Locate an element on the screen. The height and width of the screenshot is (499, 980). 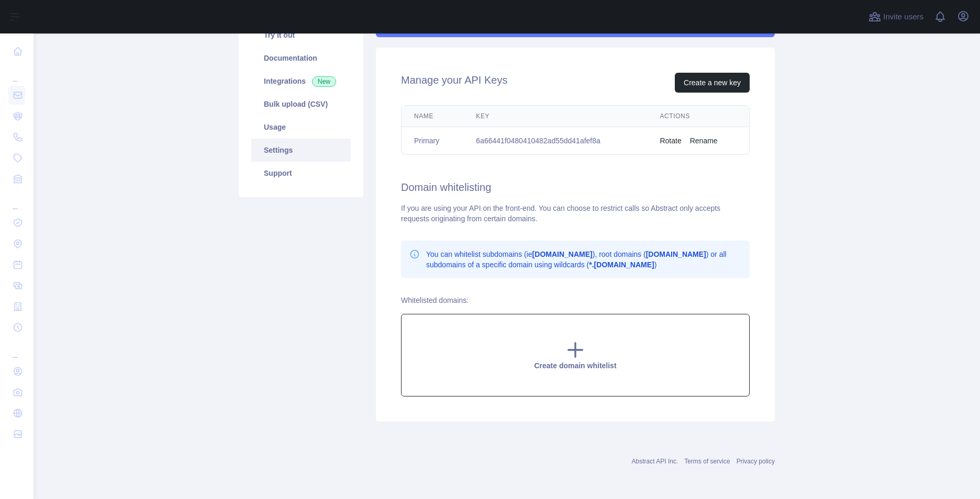
a: Bulk upload (CSV) is located at coordinates (301, 104).